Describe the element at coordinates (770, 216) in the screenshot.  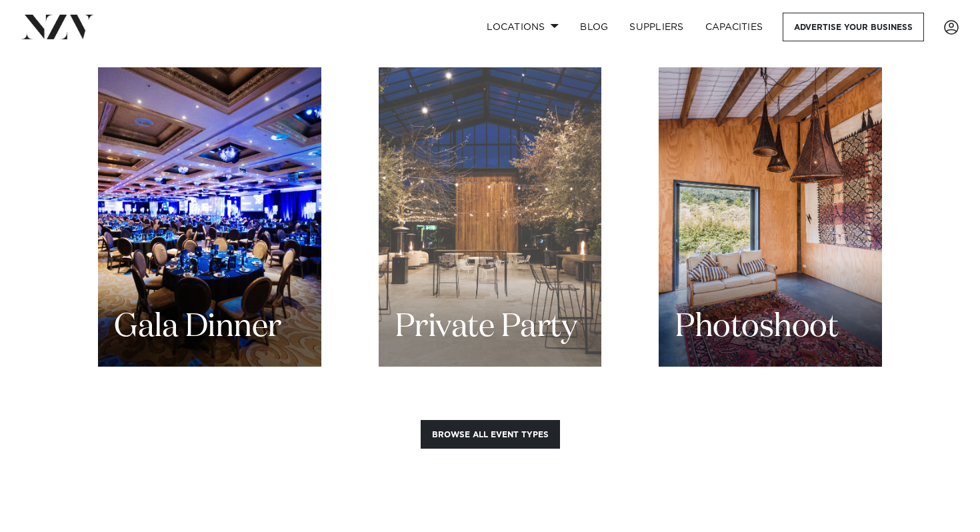
I see `a: Photoshoot Photoshoot` at that location.